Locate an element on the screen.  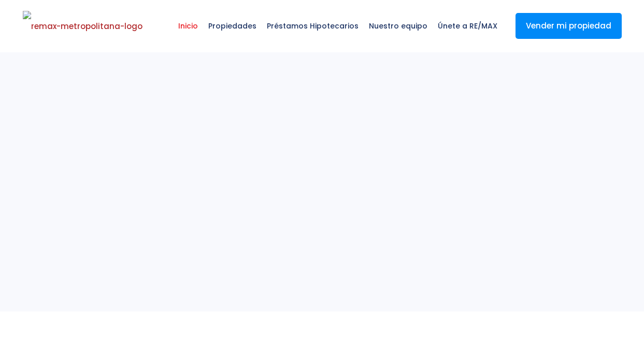
span: Propiedades is located at coordinates (232, 26).